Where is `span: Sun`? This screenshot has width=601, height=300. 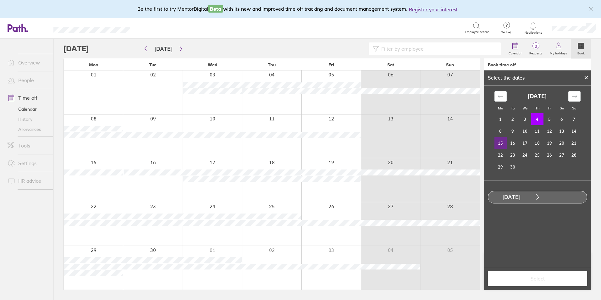
span: Sun is located at coordinates (450, 65).